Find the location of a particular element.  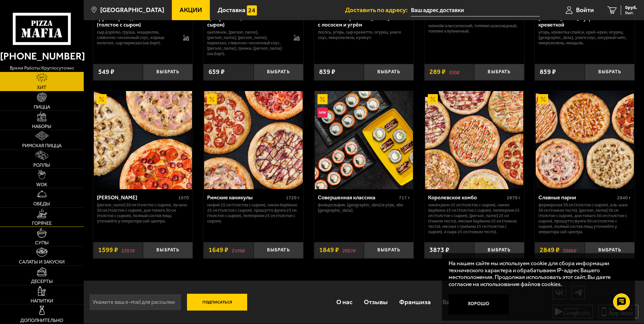

span: 1720 г is located at coordinates (292, 198).